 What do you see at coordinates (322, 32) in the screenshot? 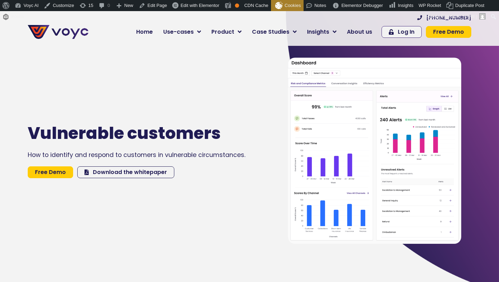
I see `a: Insights` at bounding box center [322, 32].